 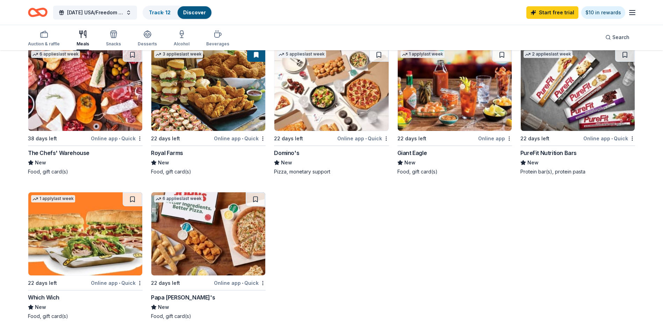 What do you see at coordinates (181, 39) in the screenshot?
I see `button: Alcohol` at bounding box center [181, 39].